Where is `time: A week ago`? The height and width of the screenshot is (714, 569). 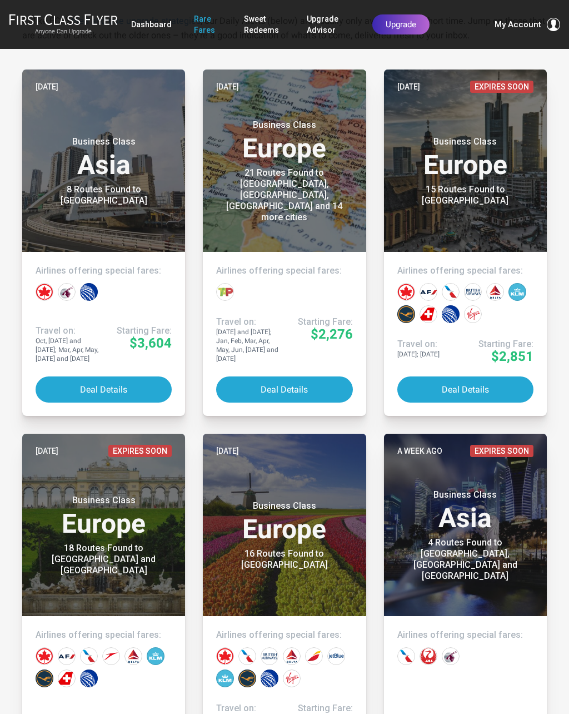
time: A week ago is located at coordinates (420, 451).